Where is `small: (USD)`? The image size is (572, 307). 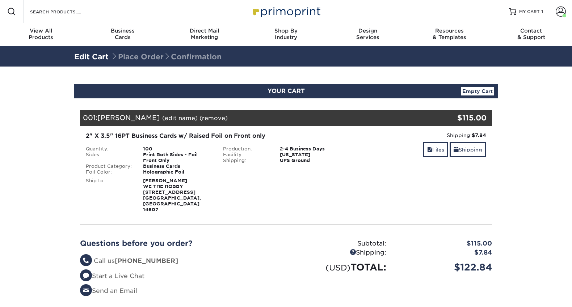
small: (USD) is located at coordinates (338, 268).